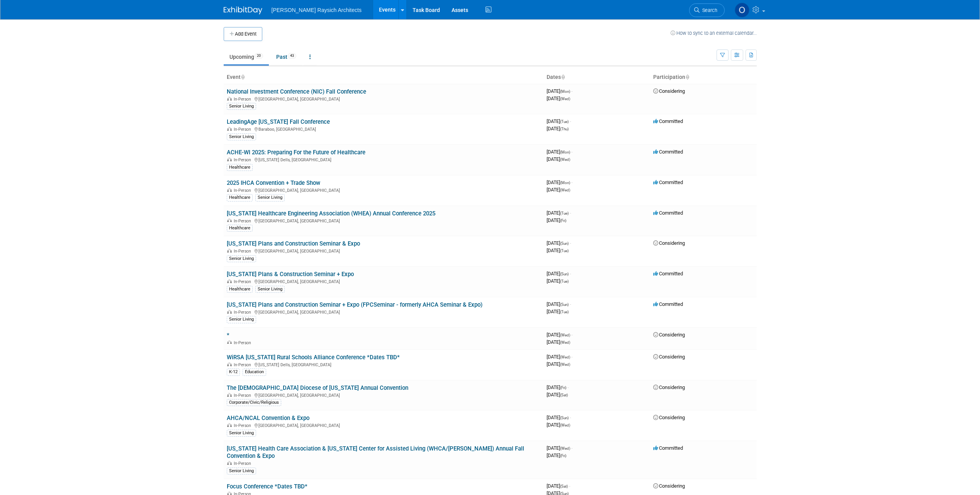 Image resolution: width=980 pixels, height=495 pixels. Describe the element at coordinates (267, 486) in the screenshot. I see `a: Focus Conference *Dates TBD*` at that location.